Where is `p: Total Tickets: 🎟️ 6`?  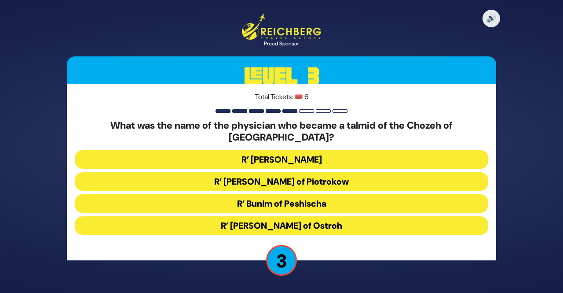
p: Total Tickets: 🎟️ 6 is located at coordinates (282, 97).